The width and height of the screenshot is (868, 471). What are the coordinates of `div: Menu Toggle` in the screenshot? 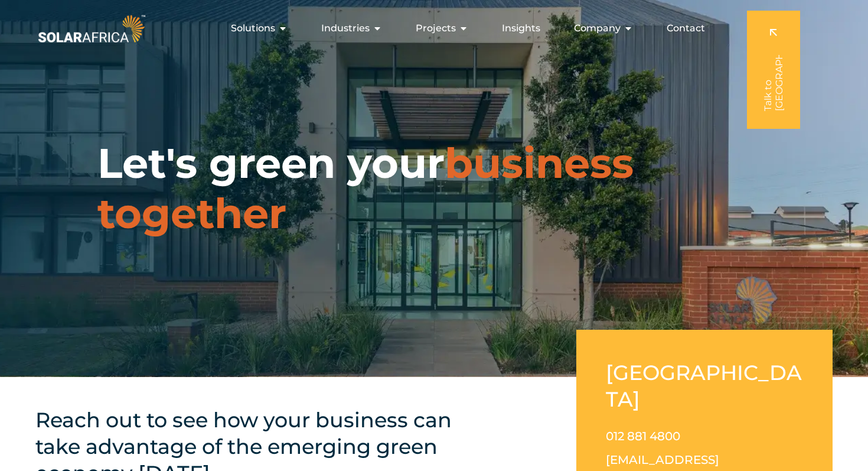 It's located at (431, 28).